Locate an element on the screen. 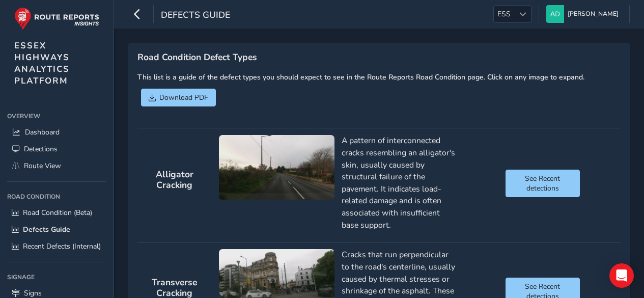 The height and width of the screenshot is (298, 644). div: Overview is located at coordinates (57, 116).